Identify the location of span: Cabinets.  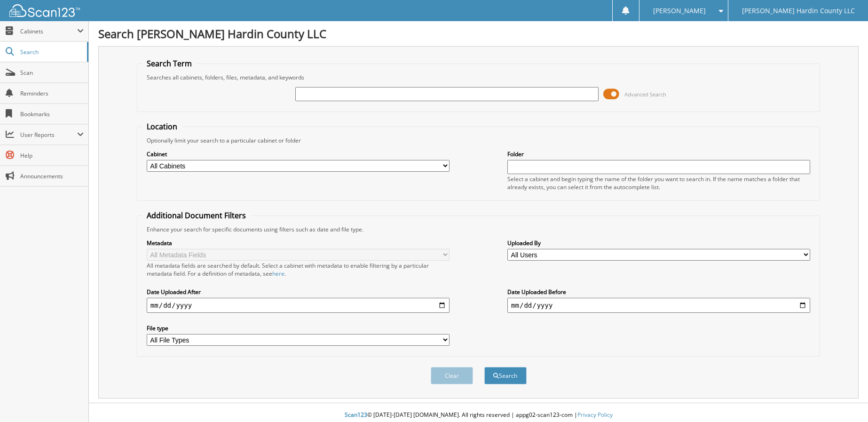
(49, 31).